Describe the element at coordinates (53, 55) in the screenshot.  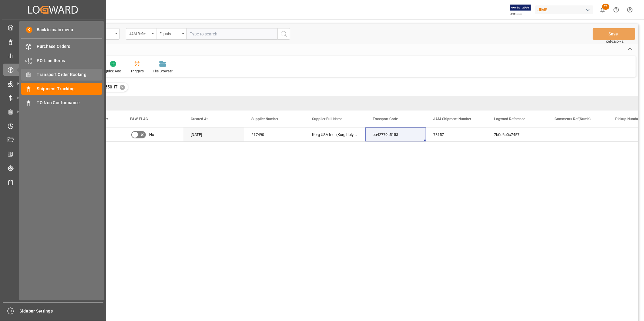
I see `a: My Reports` at that location.